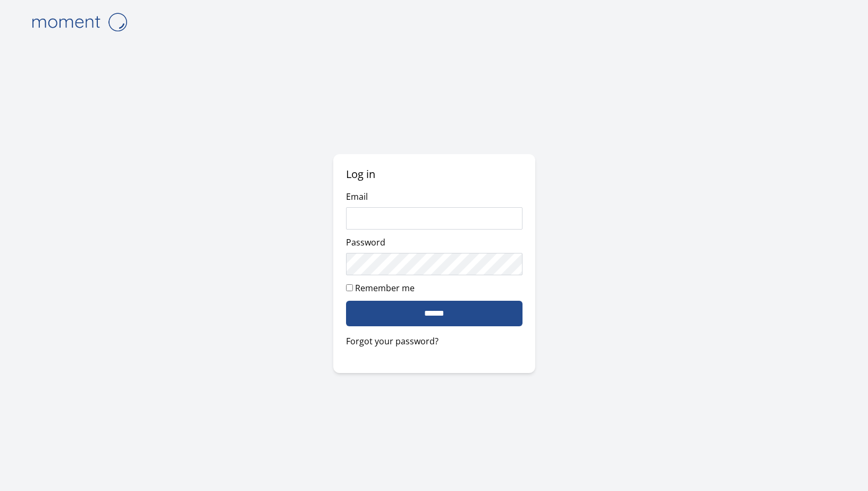  Describe the element at coordinates (434, 341) in the screenshot. I see `a: Forgot your password?` at that location.